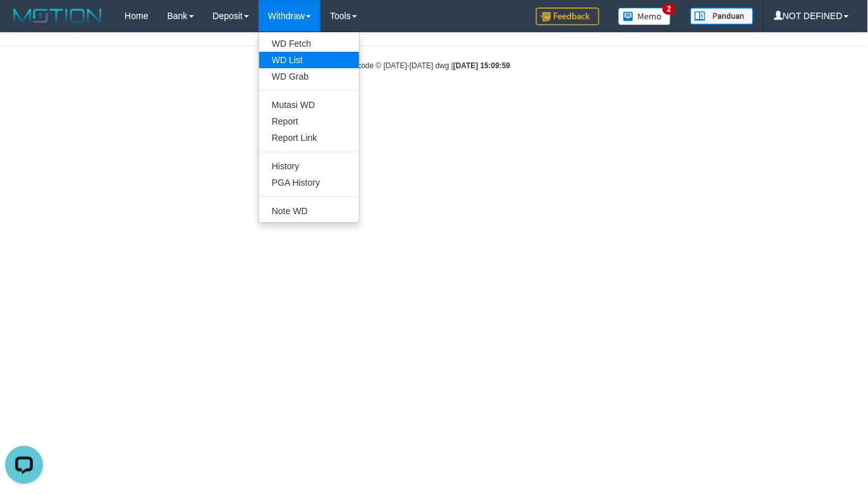  I want to click on img: Feedback.jpg, so click(568, 17).